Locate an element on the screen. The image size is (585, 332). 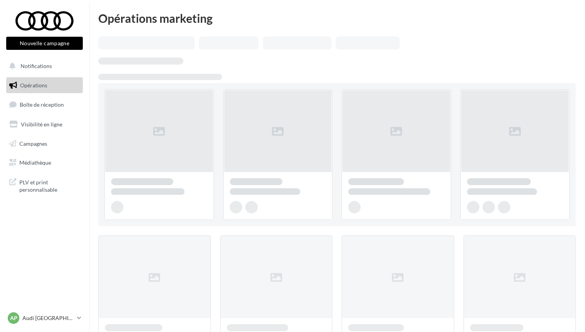
a: Campagnes is located at coordinates (45, 144).